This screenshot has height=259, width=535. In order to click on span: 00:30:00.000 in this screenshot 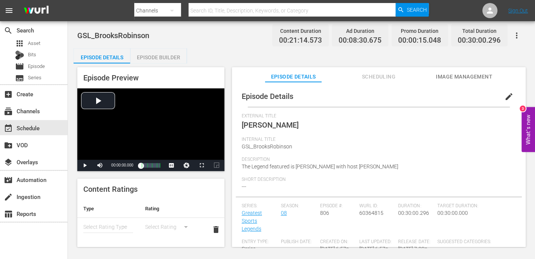, I will do `click(453, 213)`.